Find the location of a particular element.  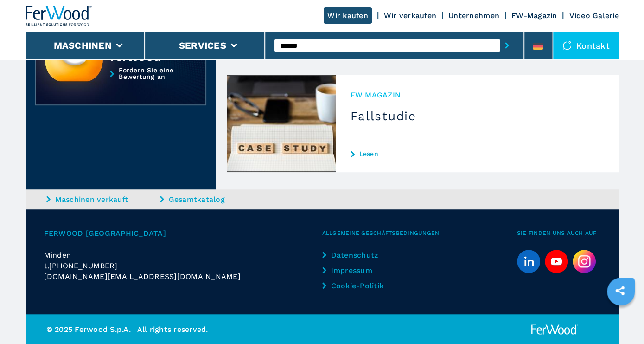

span: Sie finden uns auch auf is located at coordinates (559, 233).